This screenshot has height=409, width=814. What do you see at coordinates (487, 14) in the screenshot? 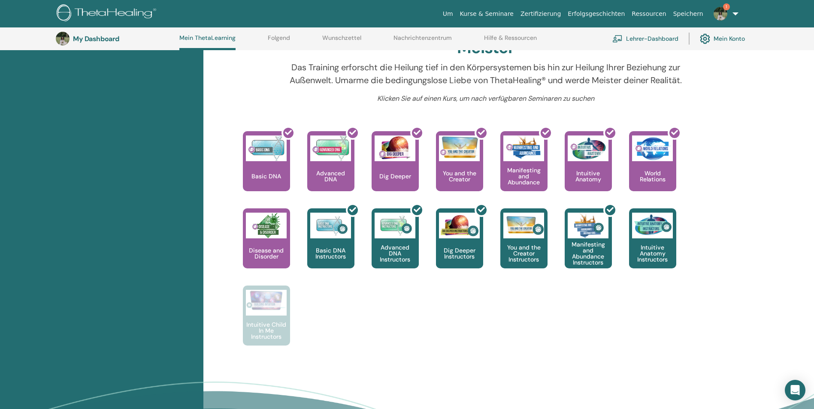
I see `a: Kurse & Seminare` at bounding box center [487, 14].